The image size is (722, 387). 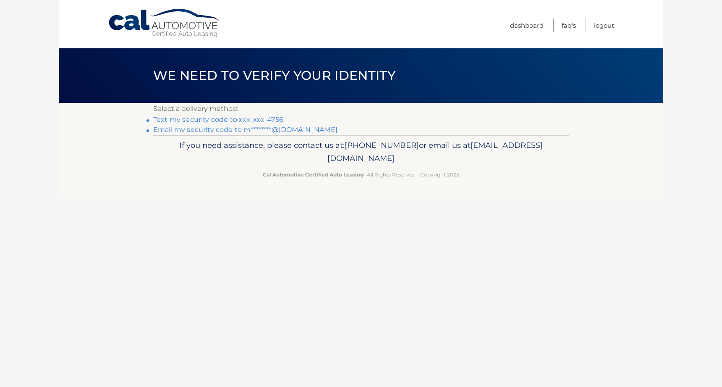 What do you see at coordinates (218, 119) in the screenshot?
I see `a: Text my security code to xxx-xxx-4756` at bounding box center [218, 119].